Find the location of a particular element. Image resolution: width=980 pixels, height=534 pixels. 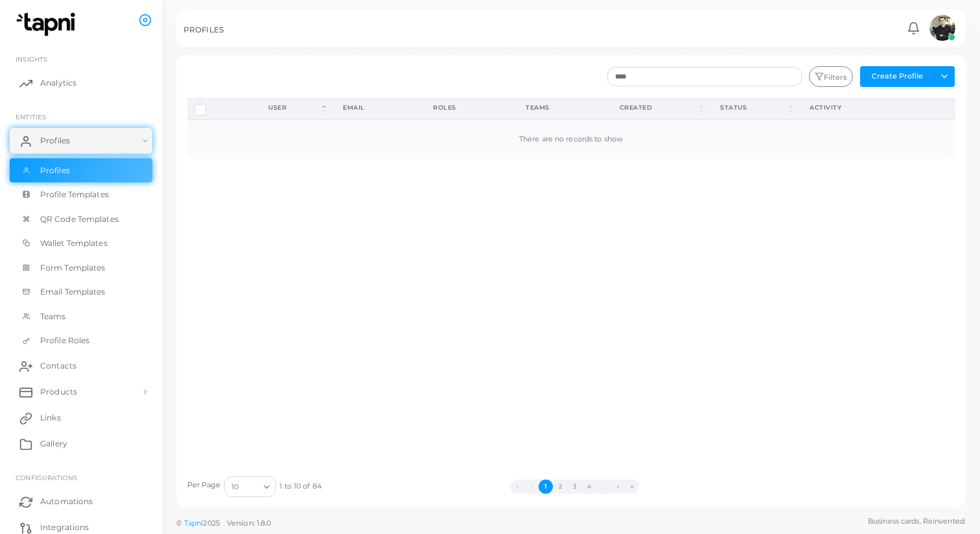

span: Version: 1.8.0 is located at coordinates (249, 523).